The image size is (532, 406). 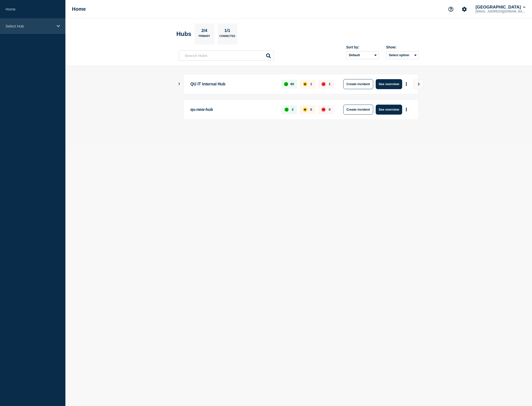 I want to click on p: Primary, so click(x=205, y=37).